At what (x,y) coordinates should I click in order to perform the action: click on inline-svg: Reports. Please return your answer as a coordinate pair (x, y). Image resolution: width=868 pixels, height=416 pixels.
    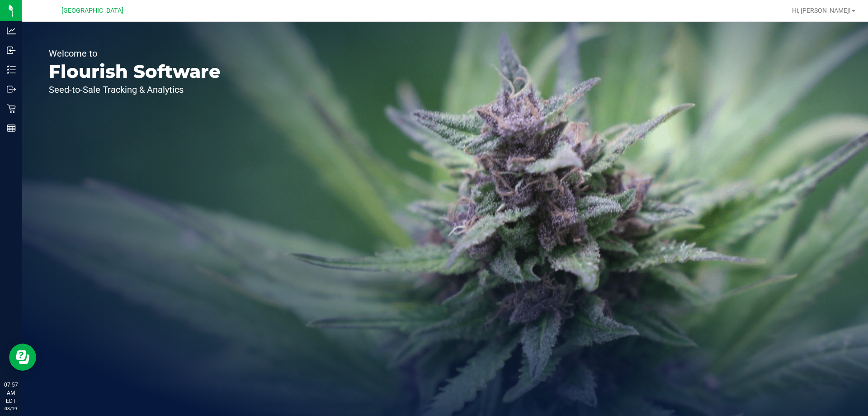
    Looking at the image, I should click on (11, 128).